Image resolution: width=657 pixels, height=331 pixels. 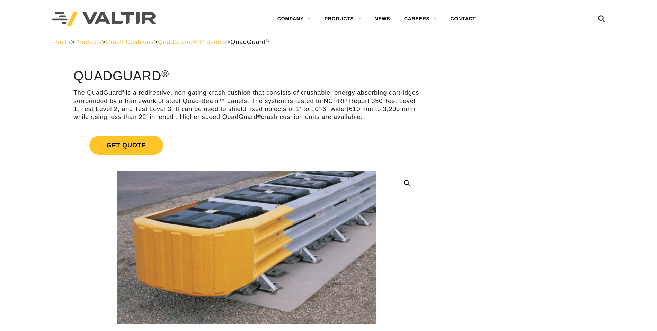 What do you see at coordinates (63, 42) in the screenshot?
I see `span: Valtir` at bounding box center [63, 42].